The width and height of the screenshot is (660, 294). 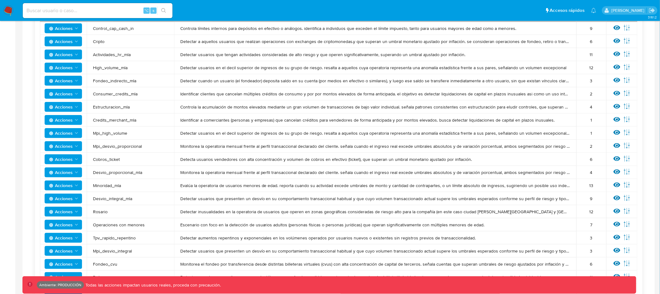 I want to click on span: s, so click(x=153, y=10).